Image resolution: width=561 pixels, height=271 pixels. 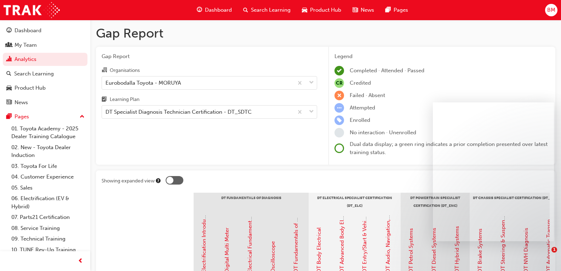 I want to click on span: News, so click(x=368, y=10).